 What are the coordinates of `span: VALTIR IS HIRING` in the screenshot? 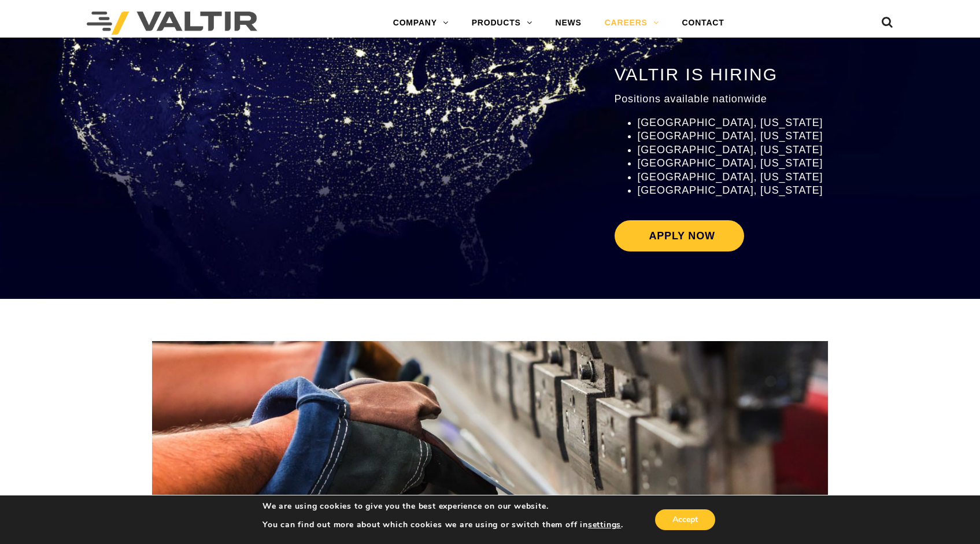 It's located at (696, 74).